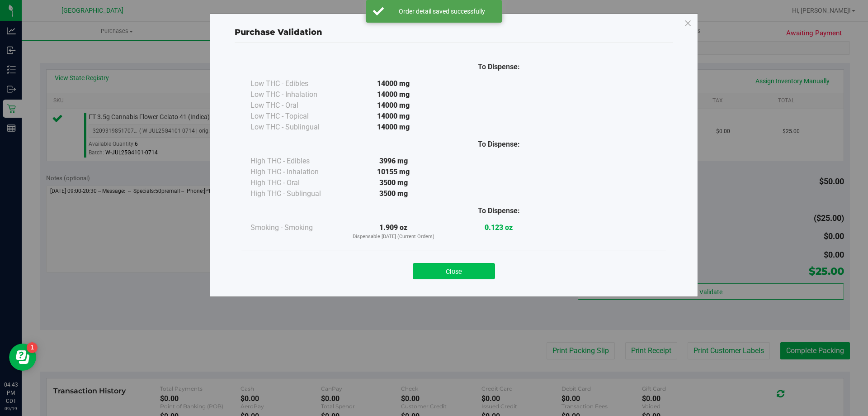  Describe the element at coordinates (295, 161) in the screenshot. I see `div: High THC - Edibles` at that location.